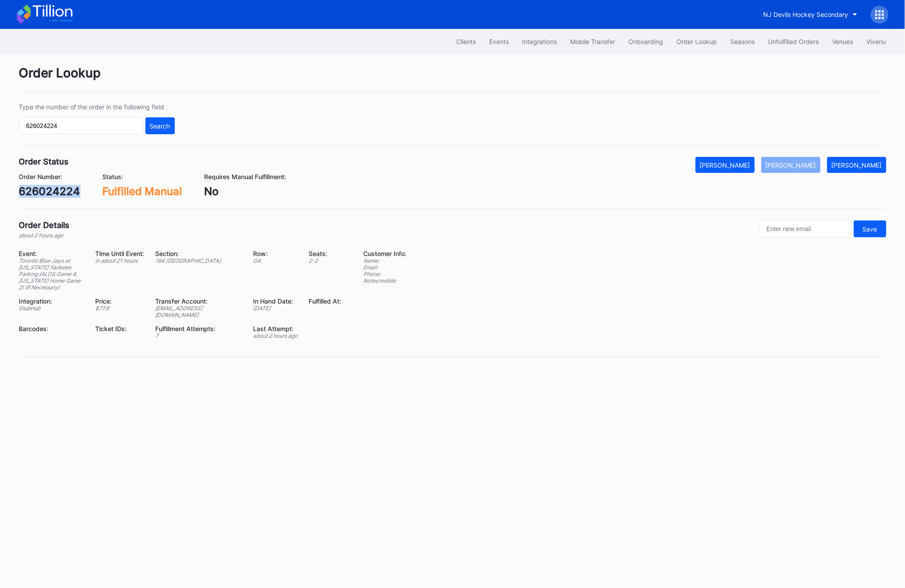 This screenshot has width=905, height=588. I want to click on button: Clients, so click(466, 41).